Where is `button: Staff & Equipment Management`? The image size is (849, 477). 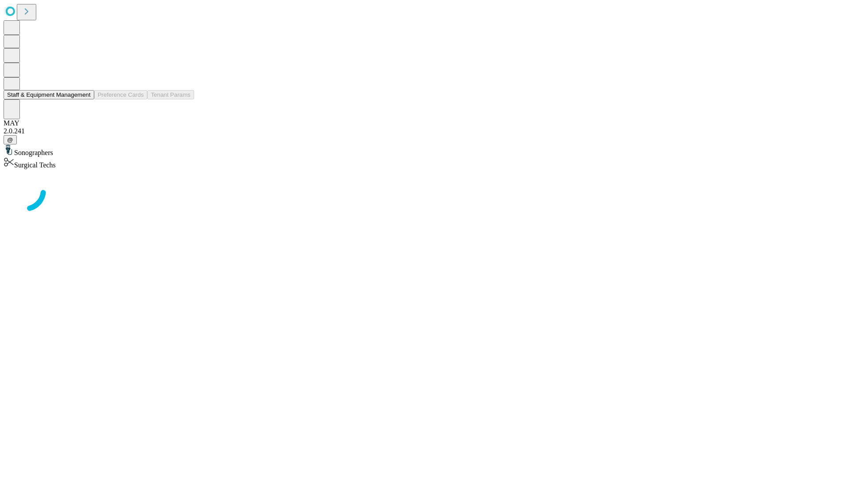 button: Staff & Equipment Management is located at coordinates (49, 95).